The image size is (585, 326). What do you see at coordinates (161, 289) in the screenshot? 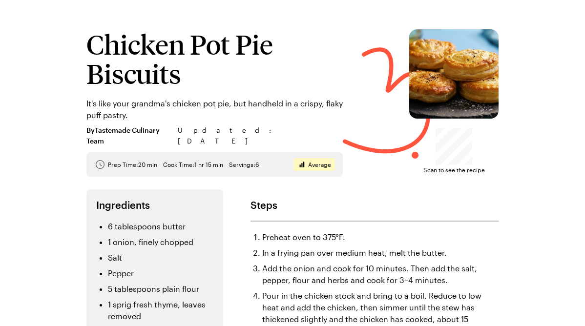
I see `li: 5 tablespoons plain flour` at bounding box center [161, 289].